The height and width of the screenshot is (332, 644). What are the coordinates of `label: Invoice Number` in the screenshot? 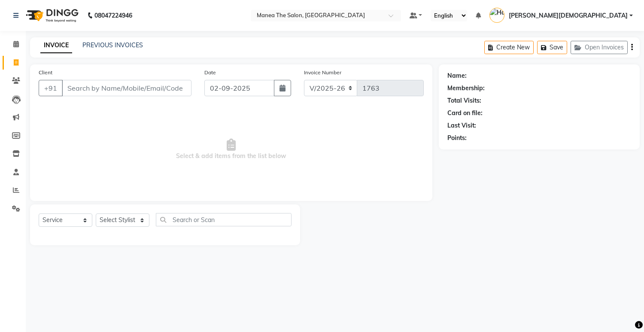 It's located at (323, 73).